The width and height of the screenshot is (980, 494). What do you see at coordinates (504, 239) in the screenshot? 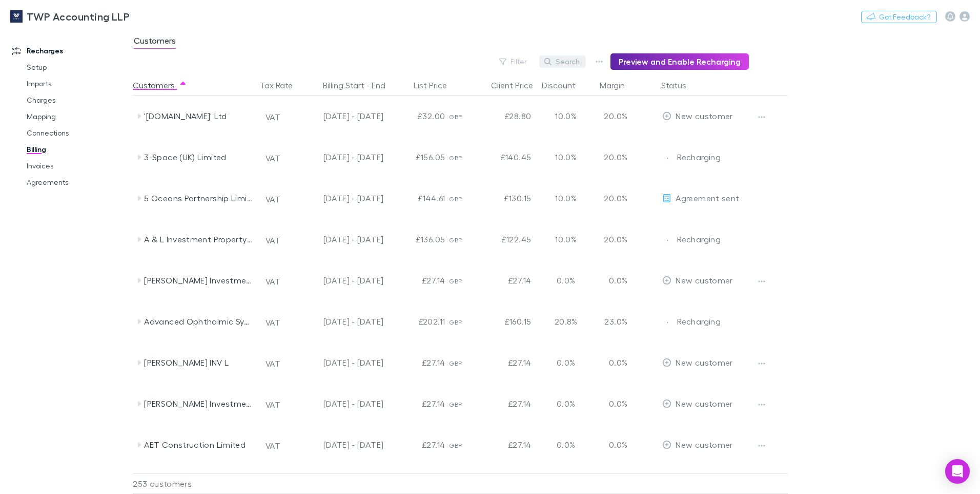
I see `div: £122.45` at bounding box center [504, 239].